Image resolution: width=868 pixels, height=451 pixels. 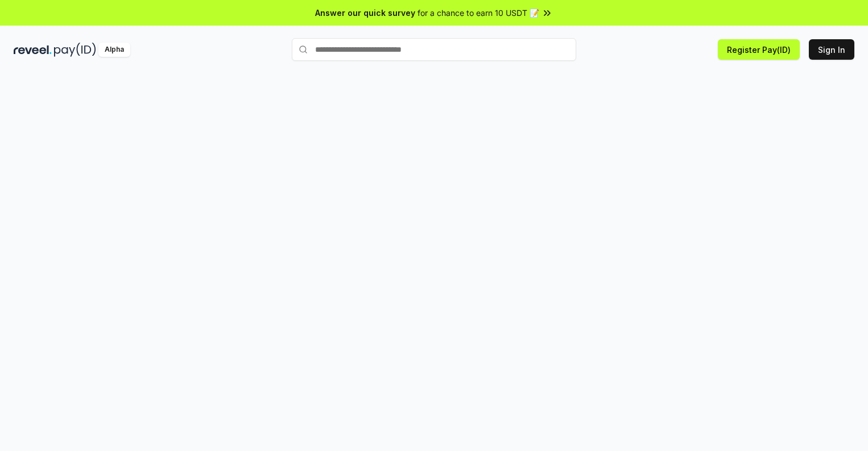 What do you see at coordinates (478, 13) in the screenshot?
I see `span: for a chance to earn 10 USDT 📝` at bounding box center [478, 13].